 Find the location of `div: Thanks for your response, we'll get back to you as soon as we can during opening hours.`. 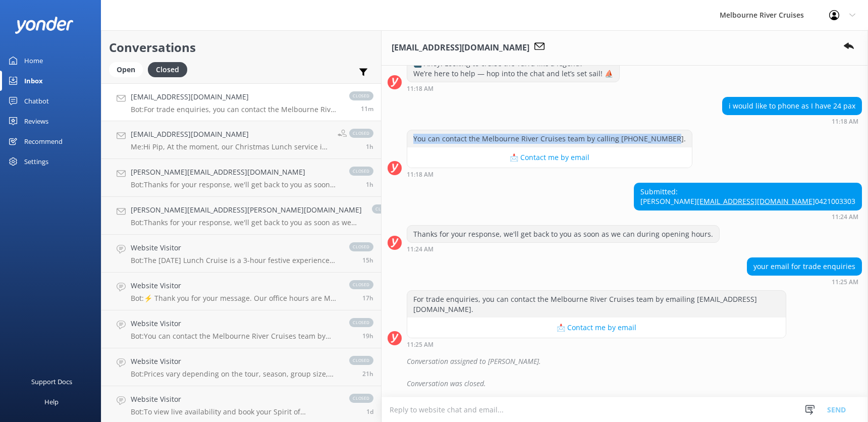

div: Thanks for your response, we'll get back to you as soon as we can during opening hours. is located at coordinates (563, 234).